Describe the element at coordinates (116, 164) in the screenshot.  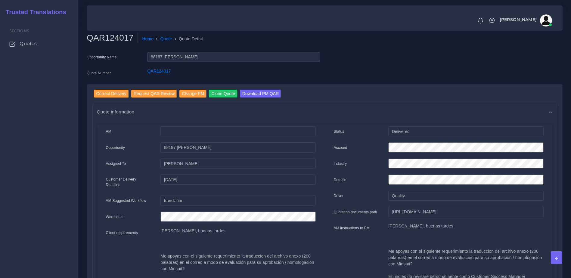
I see `label: Assigned To` at that location.